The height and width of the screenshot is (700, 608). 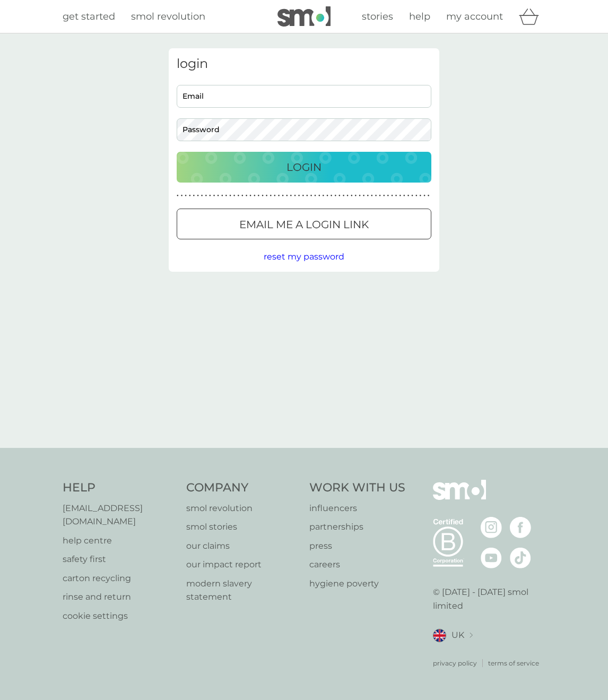 I want to click on p: rinse and return, so click(x=119, y=598).